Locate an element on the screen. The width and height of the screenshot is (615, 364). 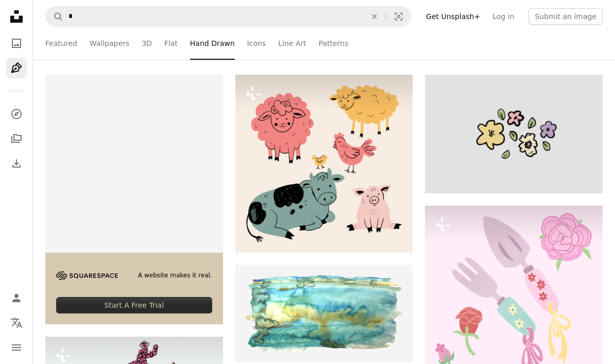
button: Clear is located at coordinates (374, 16).